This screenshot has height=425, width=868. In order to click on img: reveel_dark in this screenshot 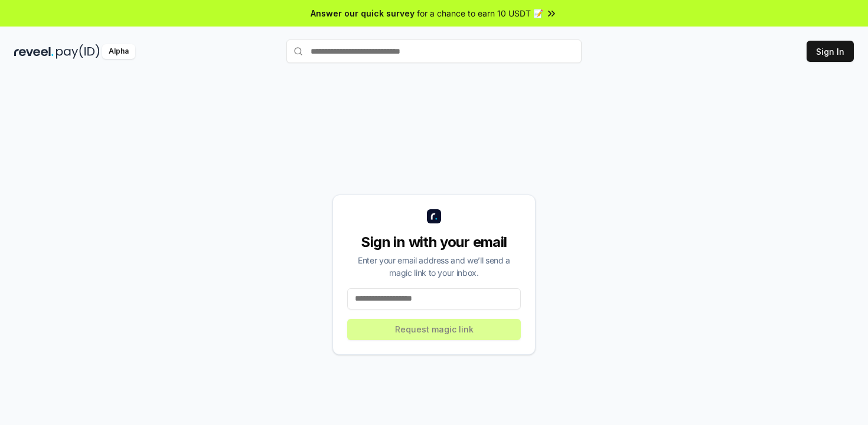, I will do `click(34, 51)`.